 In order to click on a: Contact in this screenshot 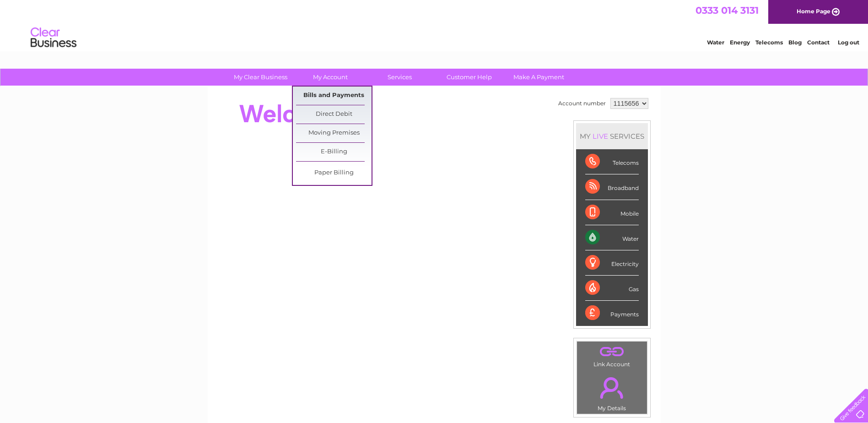, I will do `click(818, 42)`.